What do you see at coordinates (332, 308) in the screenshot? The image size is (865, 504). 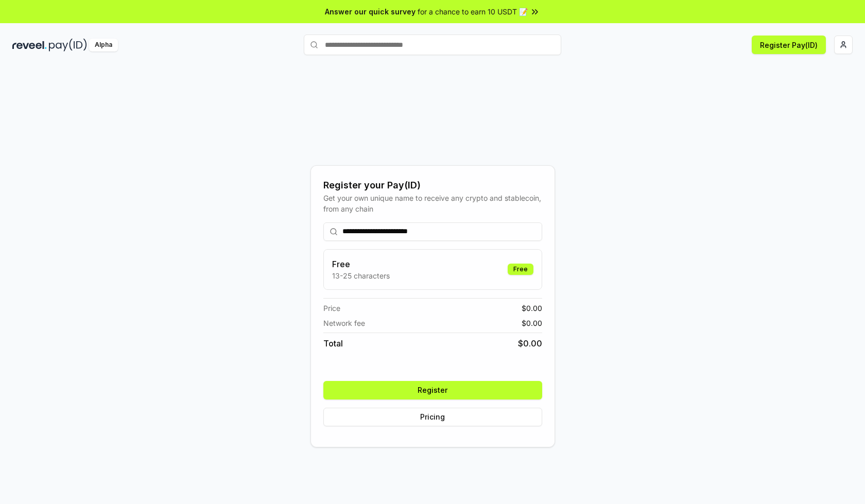 I see `span: Price` at bounding box center [332, 308].